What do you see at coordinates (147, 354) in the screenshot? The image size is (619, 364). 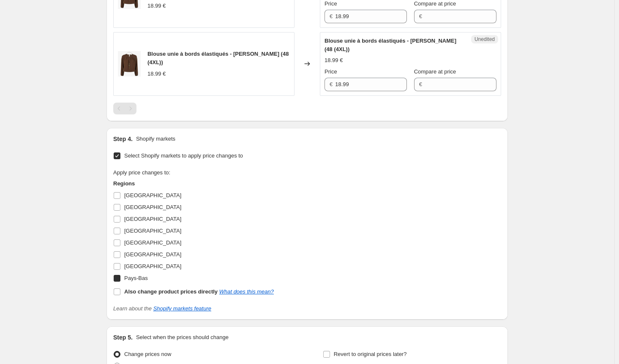 I see `span: Change prices now` at bounding box center [147, 354].